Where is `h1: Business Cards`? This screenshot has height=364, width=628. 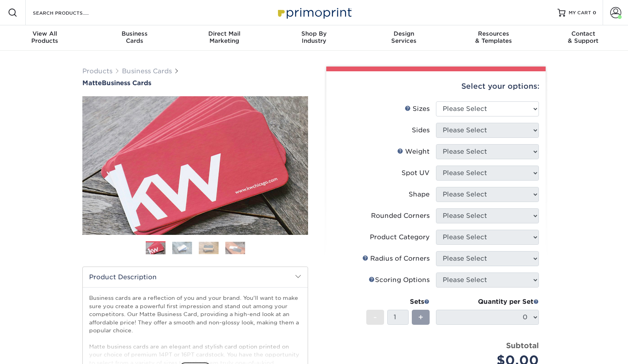 h1: Business Cards is located at coordinates (195, 82).